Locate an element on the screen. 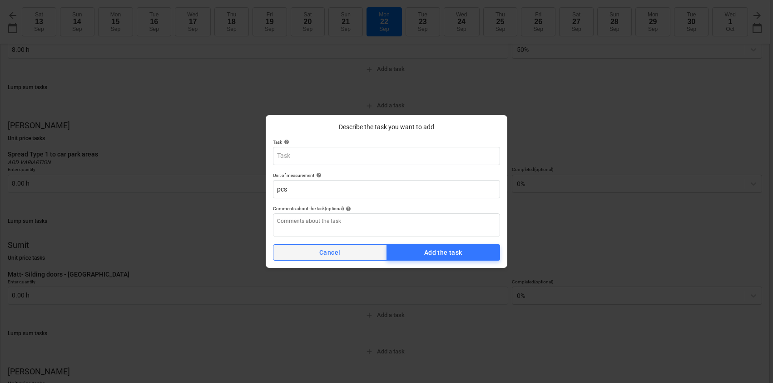 Image resolution: width=773 pixels, height=383 pixels. p: Describe the task you want to add is located at coordinates (387, 127).